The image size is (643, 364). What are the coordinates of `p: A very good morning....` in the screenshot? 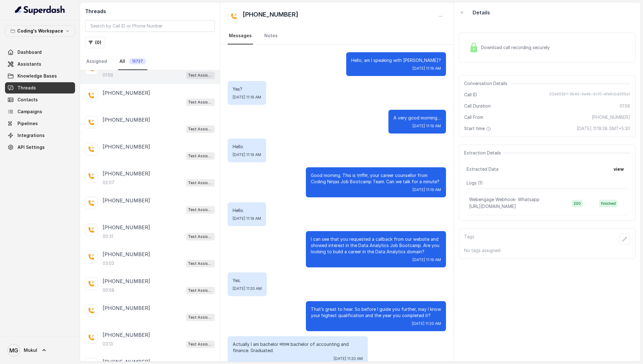 It's located at (418, 118).